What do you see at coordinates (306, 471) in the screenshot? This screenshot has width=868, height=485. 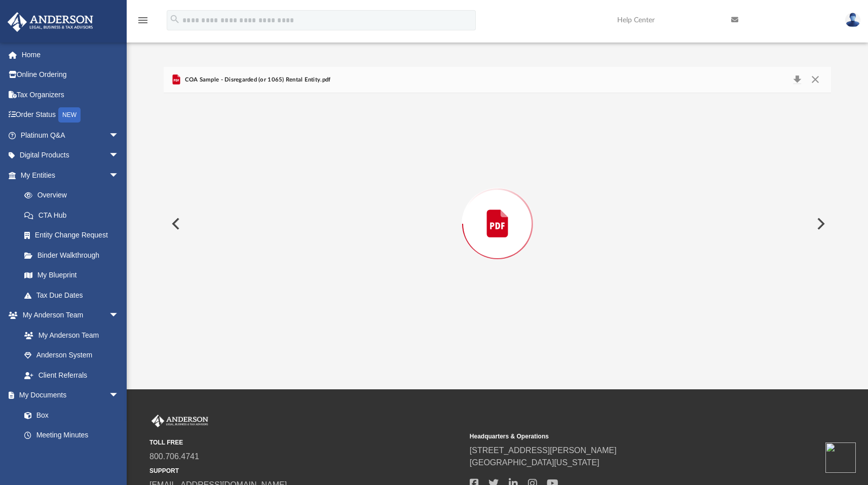 I see `small: SUPPORT` at bounding box center [306, 471].